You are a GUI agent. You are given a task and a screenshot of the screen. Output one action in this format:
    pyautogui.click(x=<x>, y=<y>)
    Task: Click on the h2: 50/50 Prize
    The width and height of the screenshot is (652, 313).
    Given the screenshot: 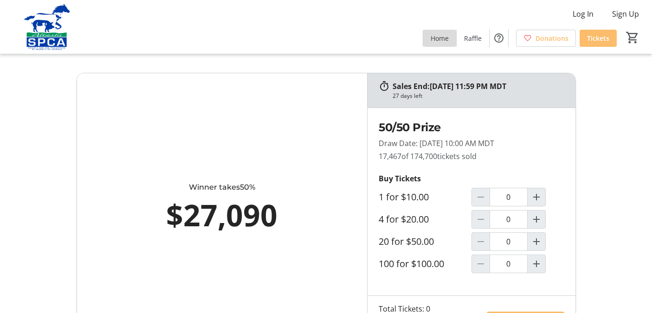 What is the action you would take?
    pyautogui.click(x=472, y=128)
    